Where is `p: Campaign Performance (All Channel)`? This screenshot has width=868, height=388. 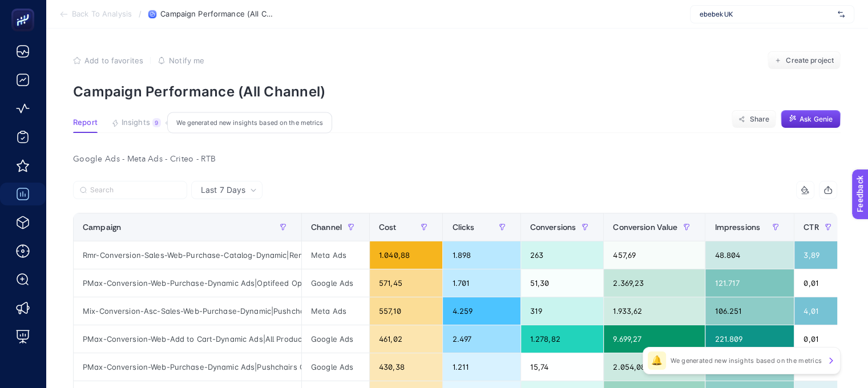 p: Campaign Performance (All Channel) is located at coordinates (457, 91).